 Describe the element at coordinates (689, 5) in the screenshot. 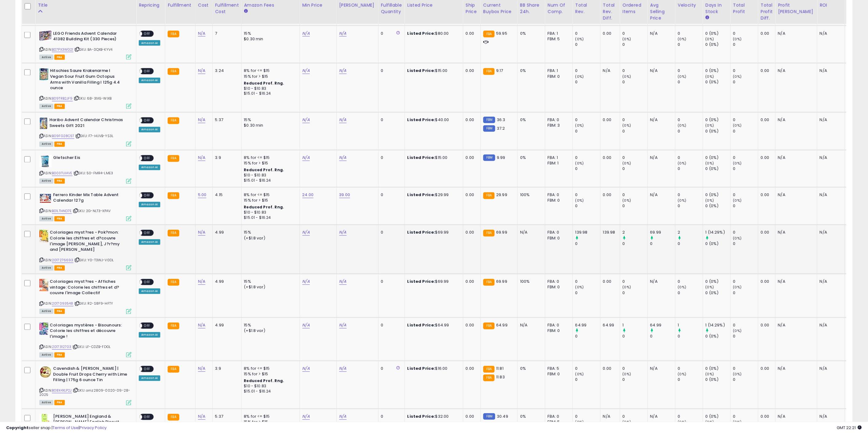

I see `div: Velocity` at that location.